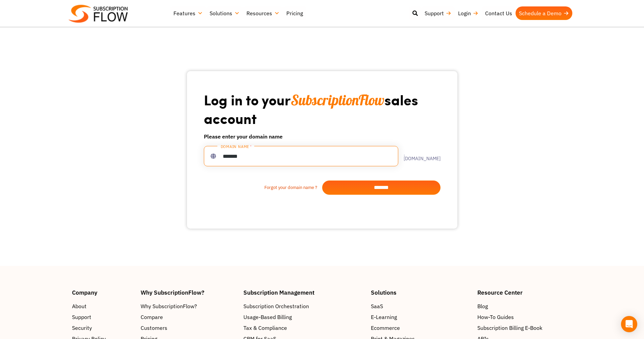 The height and width of the screenshot is (339, 644). Describe the element at coordinates (377, 306) in the screenshot. I see `span: SaaS` at that location.